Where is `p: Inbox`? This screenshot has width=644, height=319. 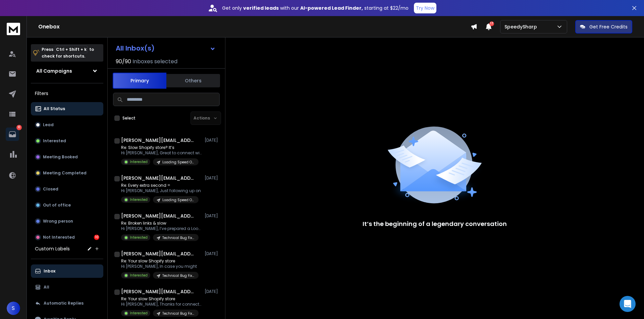 p: Inbox is located at coordinates (50, 271).